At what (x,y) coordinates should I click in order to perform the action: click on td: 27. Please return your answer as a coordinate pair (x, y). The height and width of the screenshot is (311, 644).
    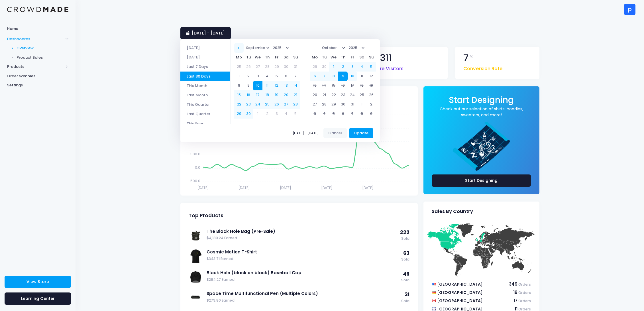
    Looking at the image, I should click on (315, 105).